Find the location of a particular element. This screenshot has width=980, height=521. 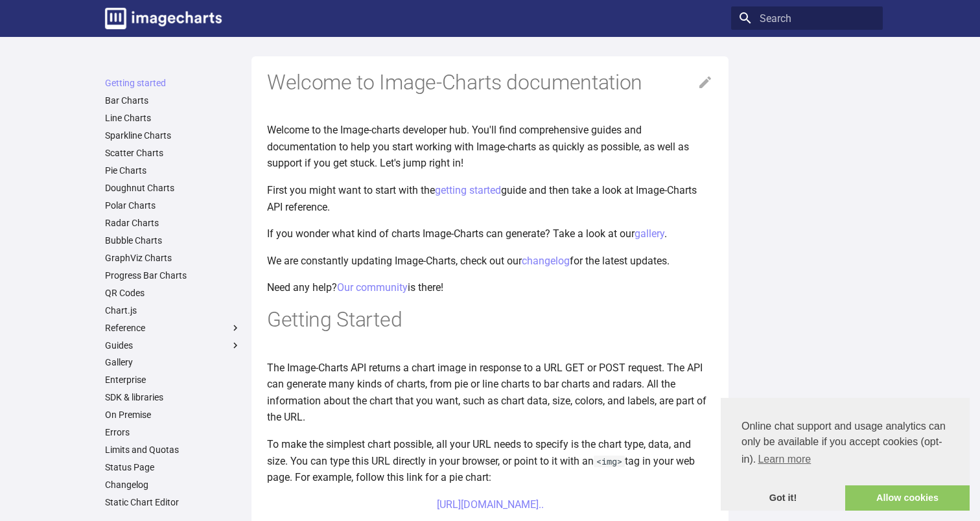

a: Progress Bar Charts is located at coordinates (173, 276).